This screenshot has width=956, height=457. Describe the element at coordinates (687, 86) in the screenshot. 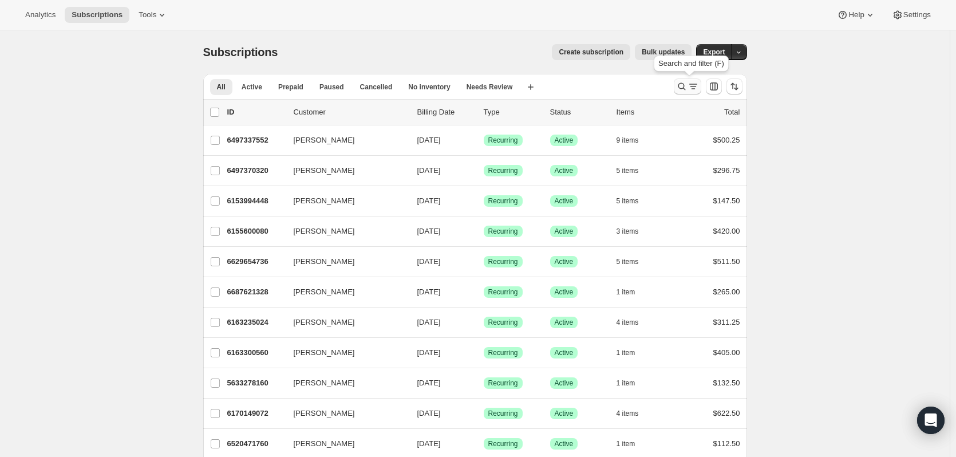

I see `button: Search and filter results` at that location.